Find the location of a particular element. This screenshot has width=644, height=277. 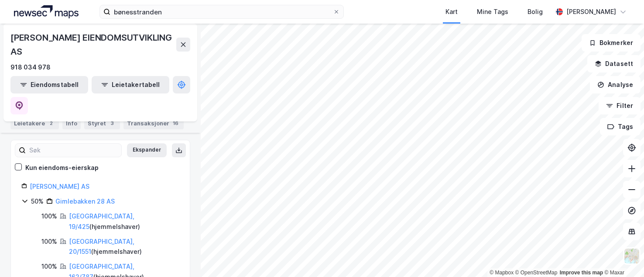

div: 50% is located at coordinates (37, 201).